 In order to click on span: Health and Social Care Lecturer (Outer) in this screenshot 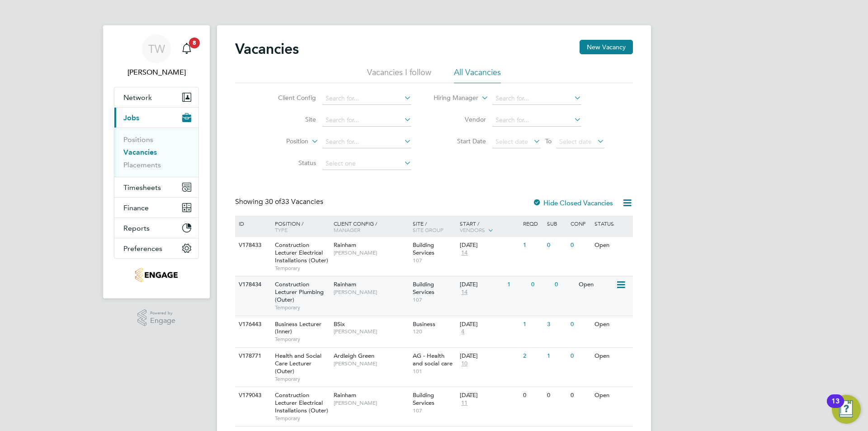, I will do `click(298, 363)`.